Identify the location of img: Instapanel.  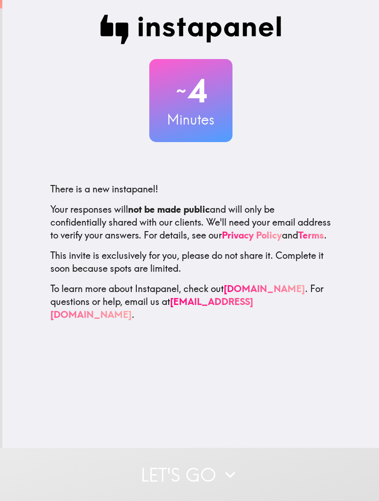
(191, 30).